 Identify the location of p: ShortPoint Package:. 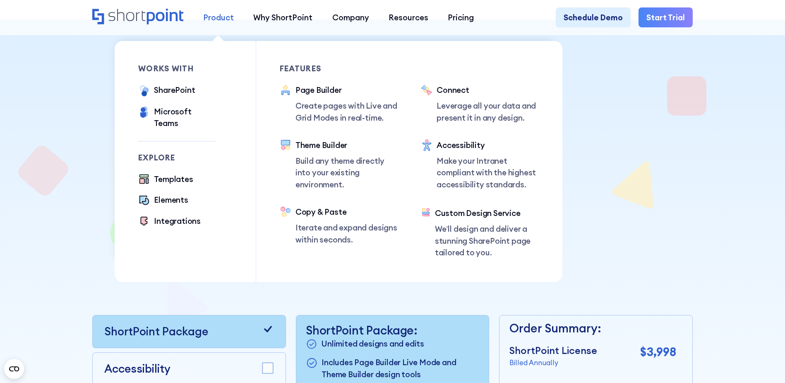
(392, 330).